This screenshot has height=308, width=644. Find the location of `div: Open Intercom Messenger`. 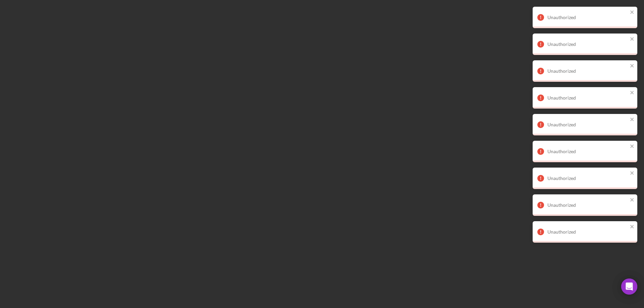

div: Open Intercom Messenger is located at coordinates (629, 287).